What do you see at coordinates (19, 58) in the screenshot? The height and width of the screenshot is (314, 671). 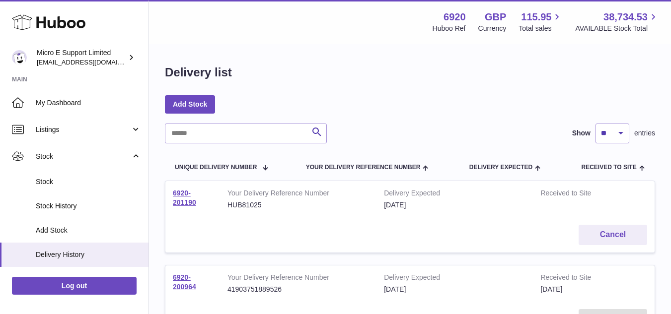 I see `img: contact@micropcsupport.com` at bounding box center [19, 58].